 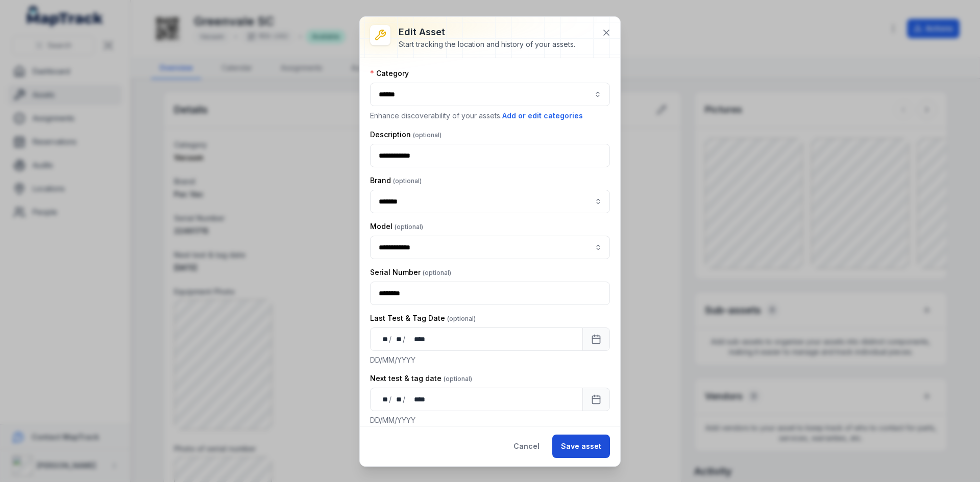 What do you see at coordinates (410, 272) in the screenshot?
I see `label: Serial Number` at bounding box center [410, 272].